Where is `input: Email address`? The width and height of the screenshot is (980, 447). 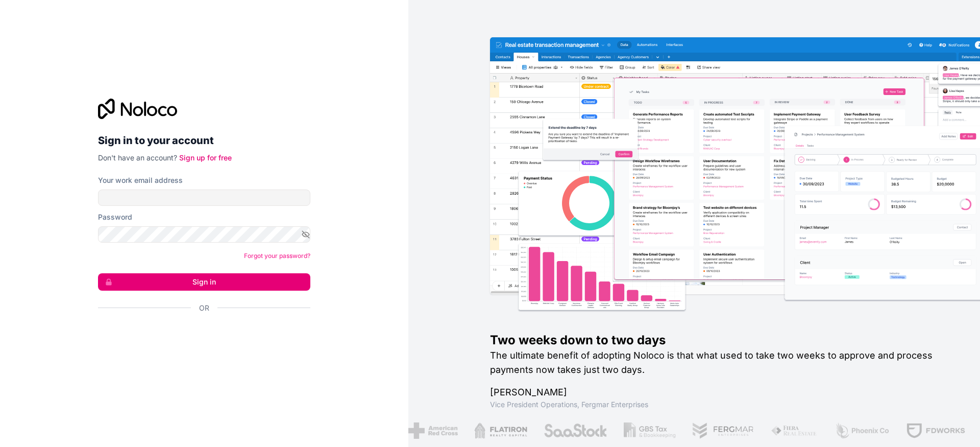 input: Email address is located at coordinates (204, 198).